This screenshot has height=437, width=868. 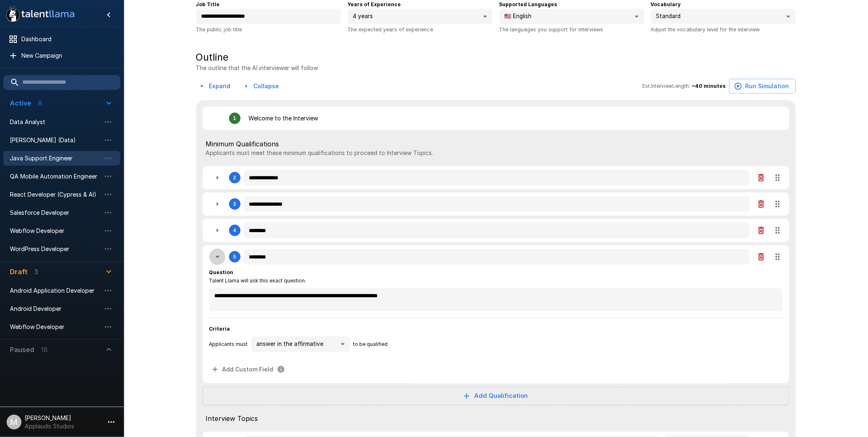 What do you see at coordinates (249, 369) in the screenshot?
I see `span: Custom fields allow you to automatically extract specific data from candidate responses.` at bounding box center [249, 369].